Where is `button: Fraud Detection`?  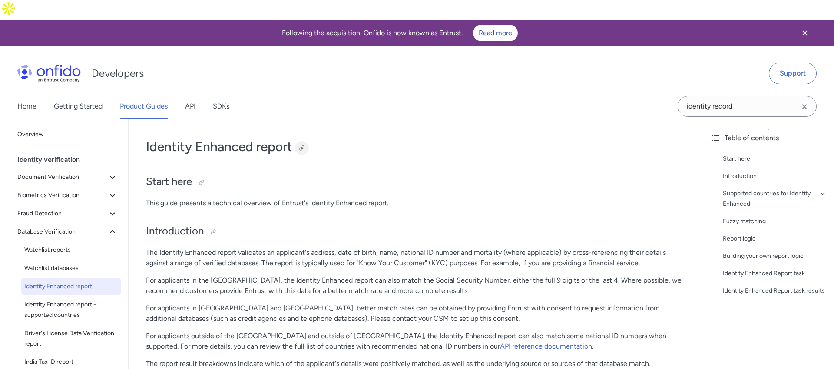
button: Fraud Detection is located at coordinates (67, 214).